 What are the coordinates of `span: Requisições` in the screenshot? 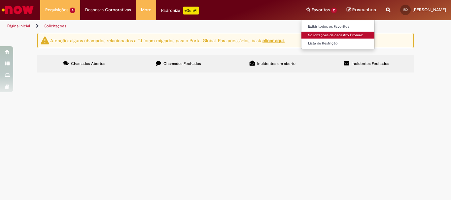 It's located at (57, 10).